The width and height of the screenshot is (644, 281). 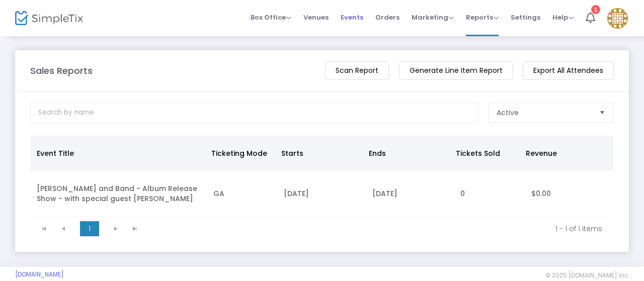 I want to click on m-button: Scan Report, so click(x=357, y=71).